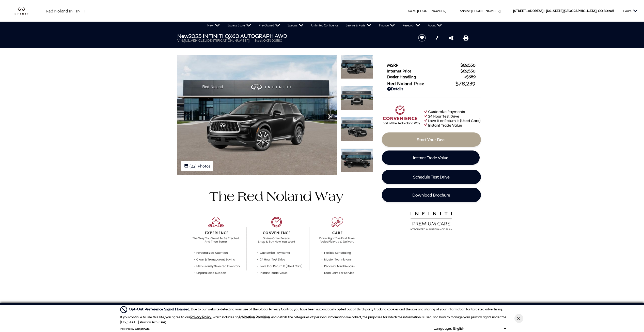 This screenshot has height=332, width=644. I want to click on a: Print this New 2025 INFINITI QX60 AUTOGRAPH AWD, so click(466, 38).